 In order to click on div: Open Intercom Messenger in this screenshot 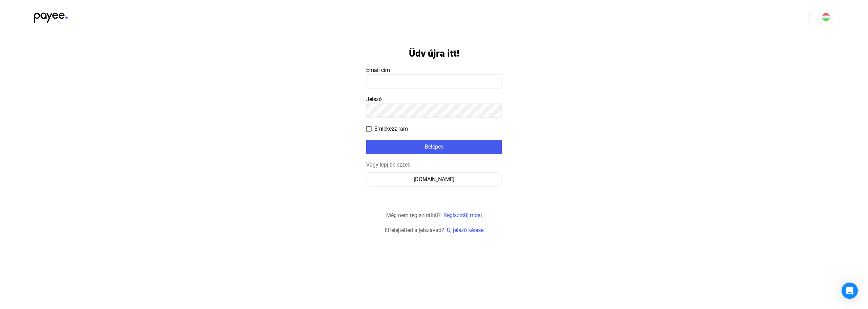, I will do `click(849, 291)`.